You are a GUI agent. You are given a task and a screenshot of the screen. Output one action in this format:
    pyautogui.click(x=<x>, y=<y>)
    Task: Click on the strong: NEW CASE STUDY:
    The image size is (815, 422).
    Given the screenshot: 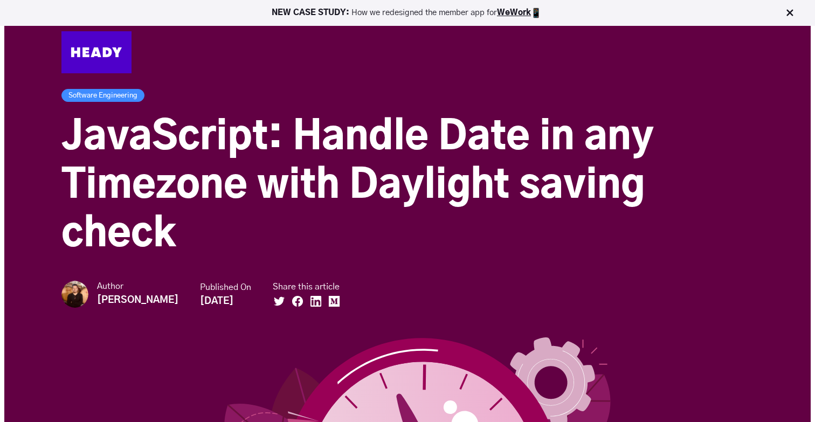 What is the action you would take?
    pyautogui.click(x=312, y=12)
    